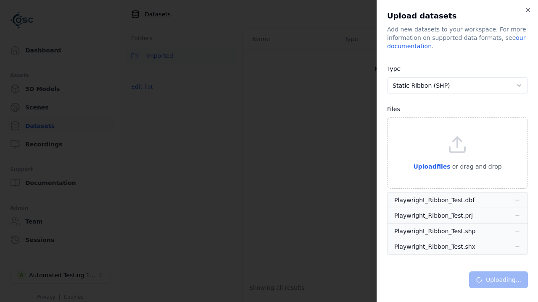 This screenshot has height=302, width=538. I want to click on div: Playwright_Ribbon_Test.shx, so click(434, 247).